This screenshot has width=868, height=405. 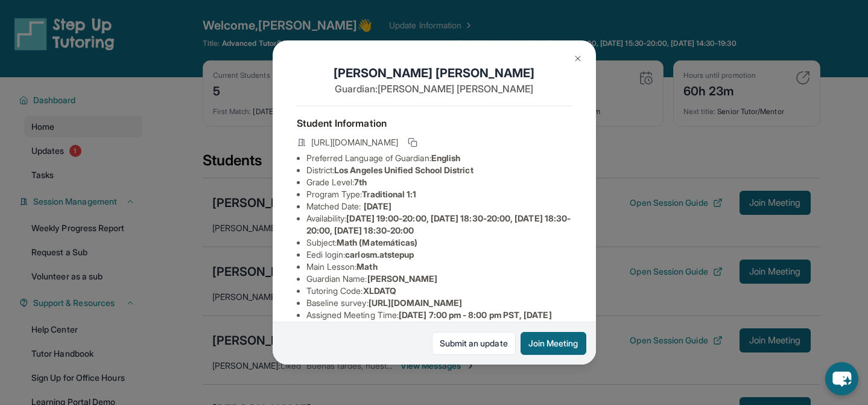 I want to click on li: Assigned Meeting Time :, so click(x=439, y=321).